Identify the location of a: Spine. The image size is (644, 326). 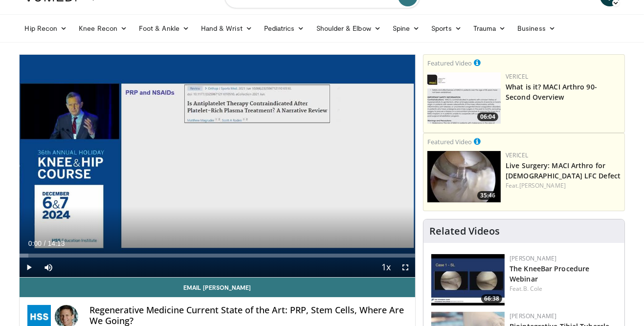
(406, 29).